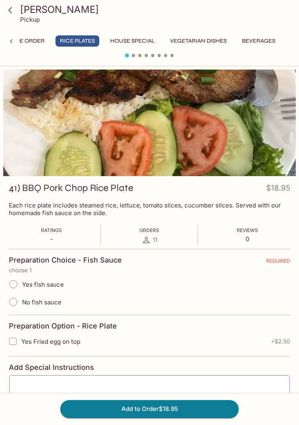 This screenshot has width=299, height=425. What do you see at coordinates (150, 270) in the screenshot?
I see `p: choose 1` at bounding box center [150, 270].